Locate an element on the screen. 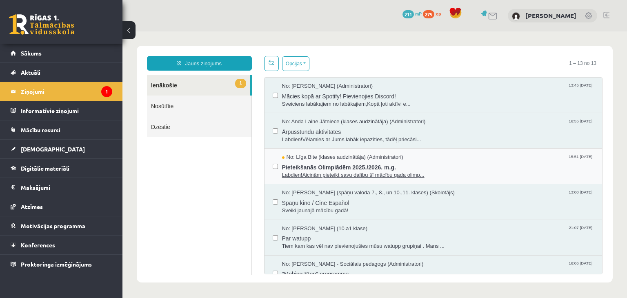 The width and height of the screenshot is (627, 298). span: Spāņu kino / Cine Español is located at coordinates (316, 170).